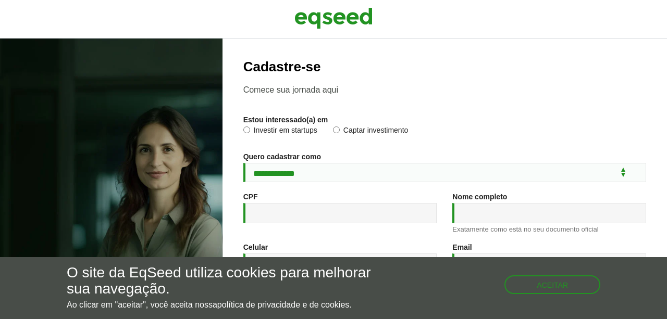 This screenshot has width=667, height=319. I want to click on label: Quero cadastrar como, so click(282, 157).